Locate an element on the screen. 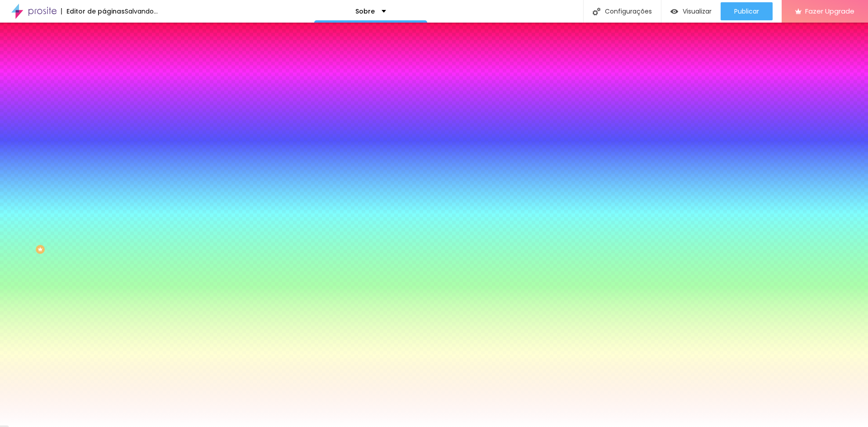  p: Sobre is located at coordinates (365, 12).